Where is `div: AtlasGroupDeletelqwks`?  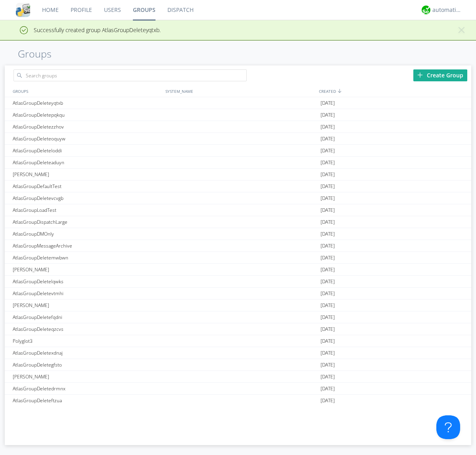
div: AtlasGroupDeletelqwks is located at coordinates (87, 282).